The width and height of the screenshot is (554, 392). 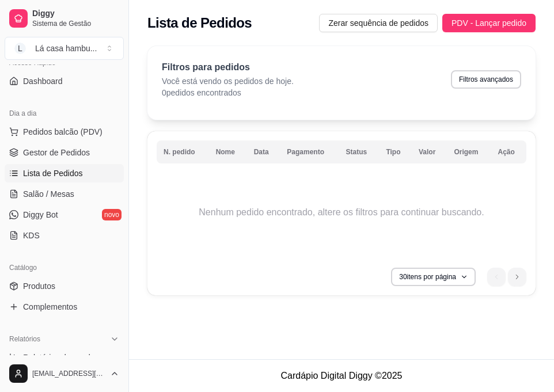 I want to click on a: KDS, so click(x=64, y=235).